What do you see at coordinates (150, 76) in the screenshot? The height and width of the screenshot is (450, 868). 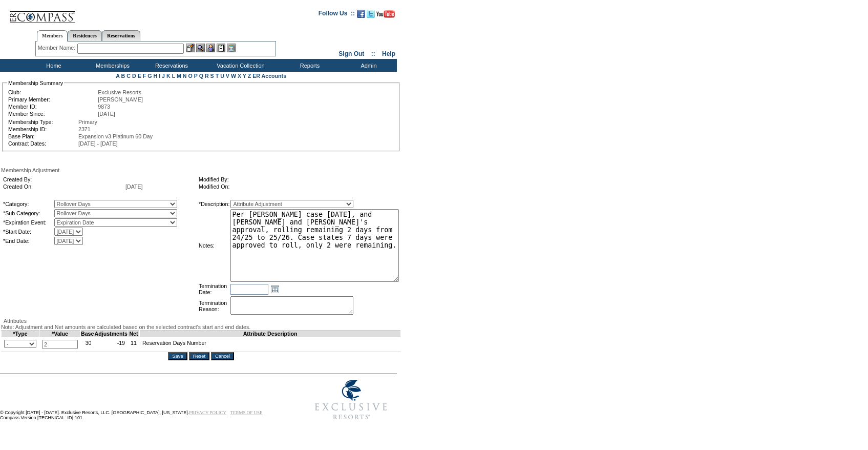 I see `a: G` at bounding box center [150, 76].